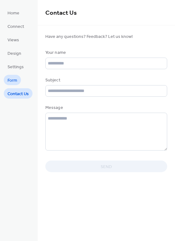  Describe the element at coordinates (16, 26) in the screenshot. I see `a: Connect` at that location.